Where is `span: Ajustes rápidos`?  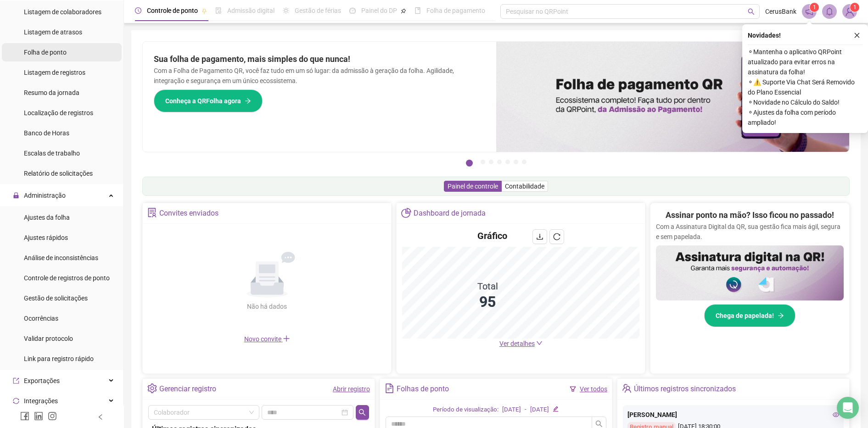 span: Ajustes rápidos is located at coordinates (46, 238).